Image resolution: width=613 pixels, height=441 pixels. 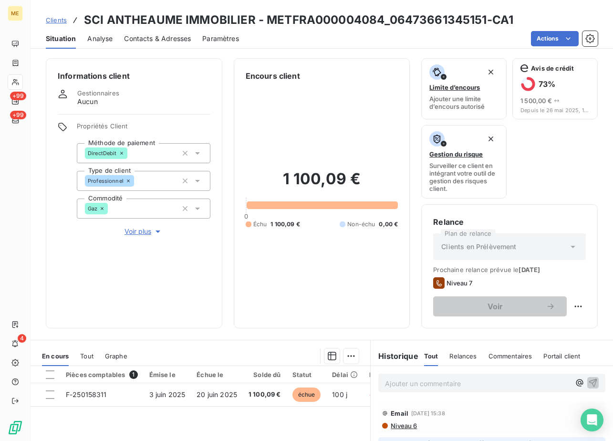 What do you see at coordinates (400, 413) in the screenshot?
I see `span: Email` at bounding box center [400, 413].